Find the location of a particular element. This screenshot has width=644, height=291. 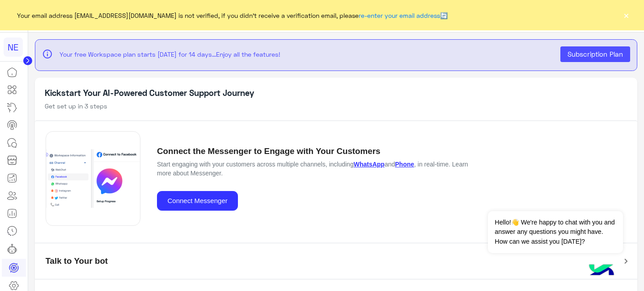

a: re-enter your email address is located at coordinates (399, 15).